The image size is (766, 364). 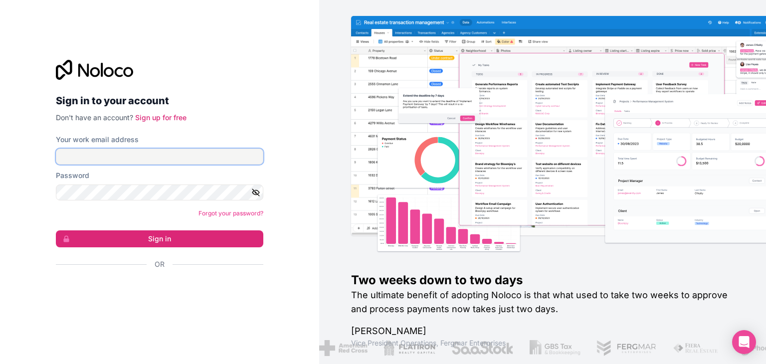 What do you see at coordinates (543, 302) in the screenshot?
I see `h2: The ultimate benefit of adopting Noloco is that what used to take two weeks to approve and proces...` at bounding box center [543, 302].